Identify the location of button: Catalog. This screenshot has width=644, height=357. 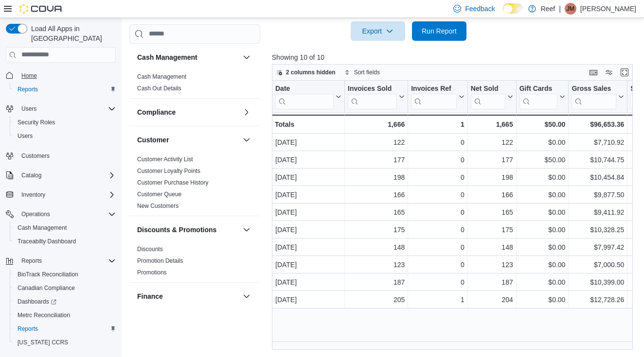
(31, 175).